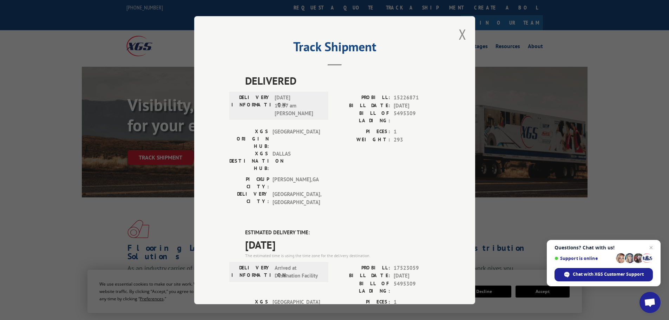  What do you see at coordinates (249, 183) in the screenshot?
I see `label: PICKUP CITY:` at bounding box center [249, 183].